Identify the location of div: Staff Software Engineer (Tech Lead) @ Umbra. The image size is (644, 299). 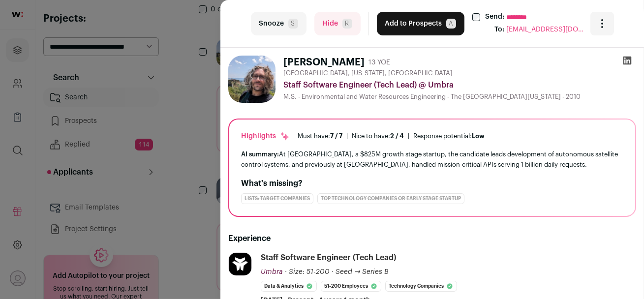
(460, 85).